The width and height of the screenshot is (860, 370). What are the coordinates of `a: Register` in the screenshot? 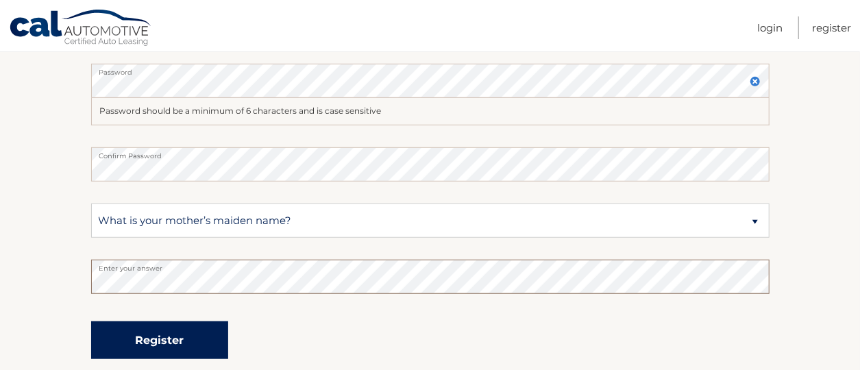 It's located at (831, 27).